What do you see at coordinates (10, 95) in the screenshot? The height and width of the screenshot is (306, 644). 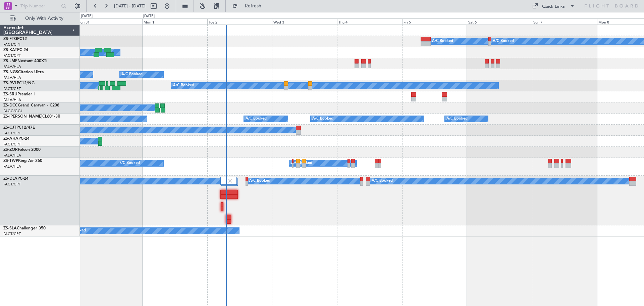 I see `span: ZS-SRU` at bounding box center [10, 95].